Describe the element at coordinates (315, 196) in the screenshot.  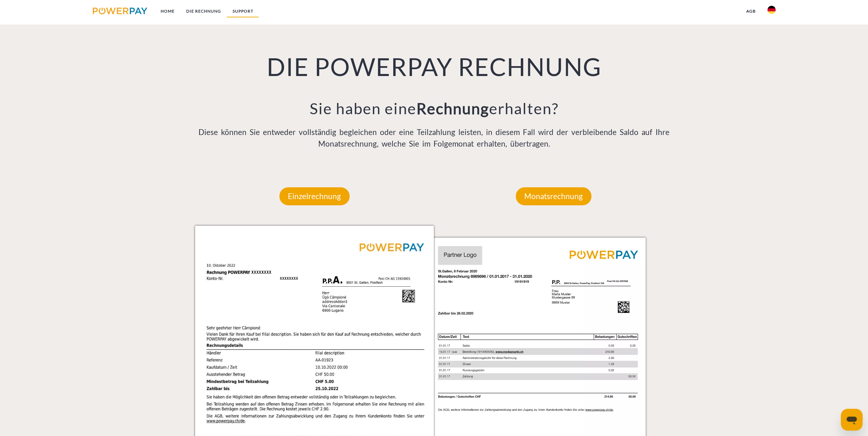
I see `p: Einzelrechnung` at that location.